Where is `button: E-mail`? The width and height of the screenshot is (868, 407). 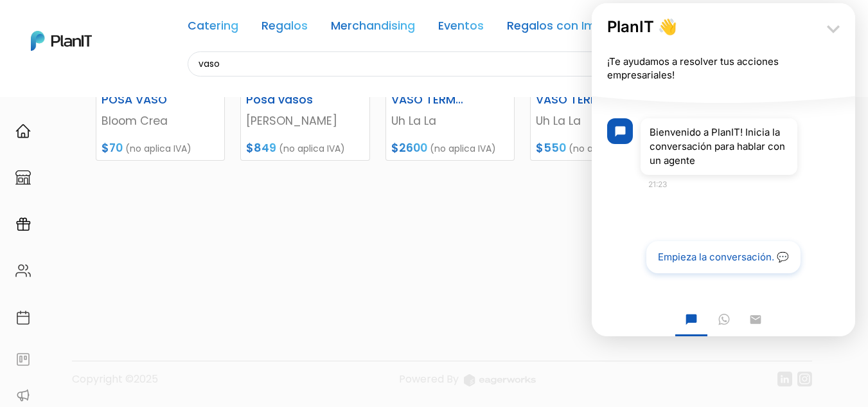 button: E-mail is located at coordinates (164, 317).